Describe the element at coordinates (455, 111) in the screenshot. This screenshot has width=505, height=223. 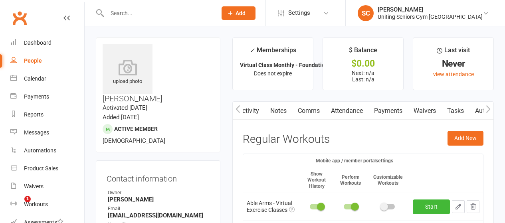
I see `a: Tasks` at that location.